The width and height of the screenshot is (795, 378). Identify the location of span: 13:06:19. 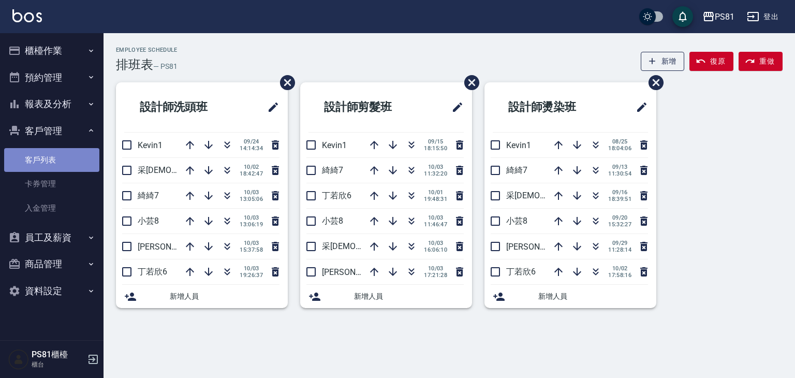
(251, 224).